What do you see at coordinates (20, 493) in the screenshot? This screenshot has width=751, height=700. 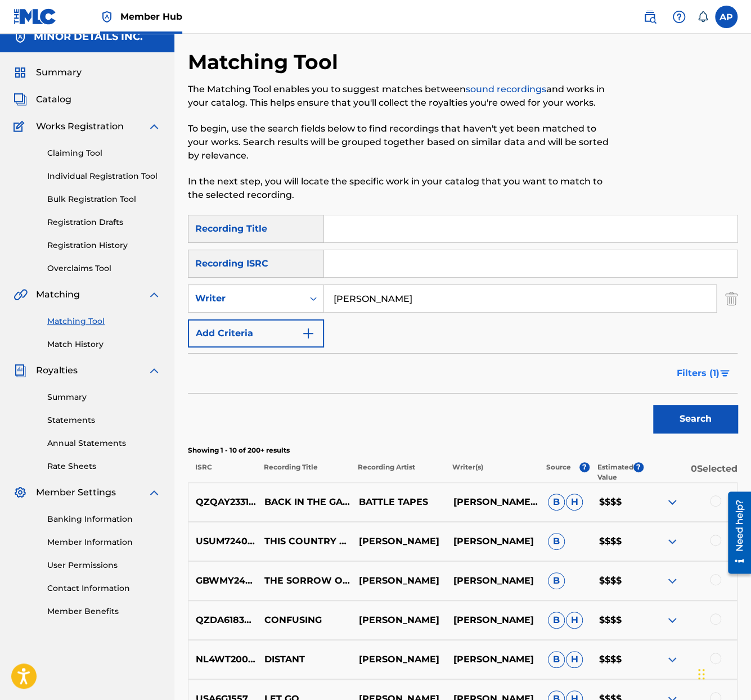 I see `img: Member Settings` at bounding box center [20, 493].